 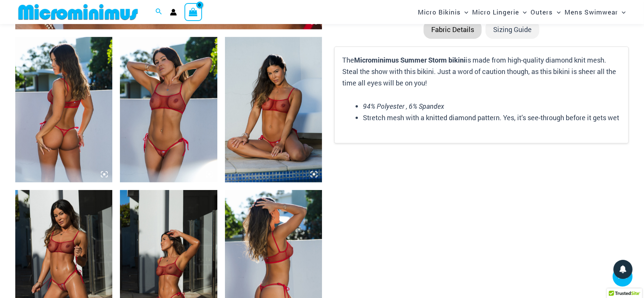 I want to click on img: MM SHOP LOGO FLAT, so click(x=78, y=12).